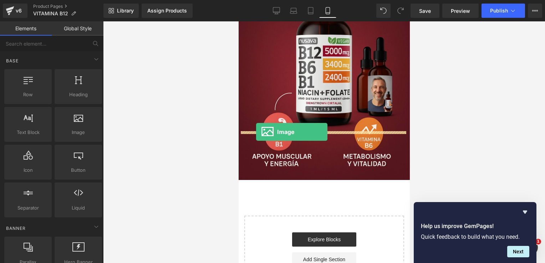 This screenshot has width=545, height=263. What do you see at coordinates (525, 212) in the screenshot?
I see `button: Hide survey` at bounding box center [525, 212].